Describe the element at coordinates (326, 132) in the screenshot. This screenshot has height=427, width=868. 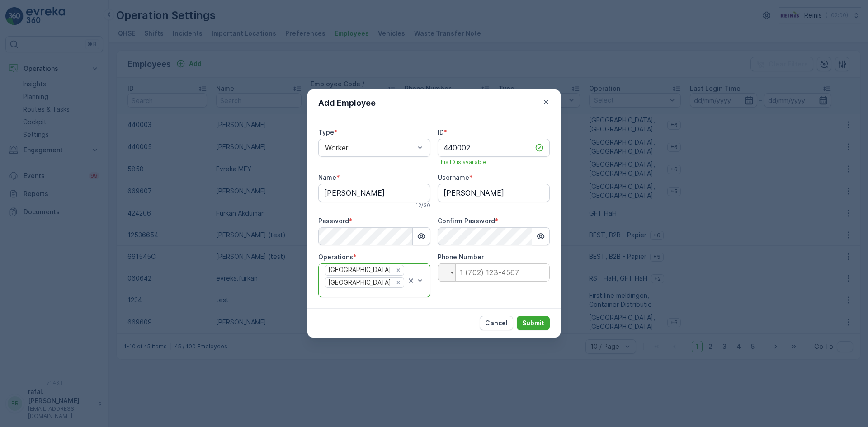
I see `label: Type` at that location.